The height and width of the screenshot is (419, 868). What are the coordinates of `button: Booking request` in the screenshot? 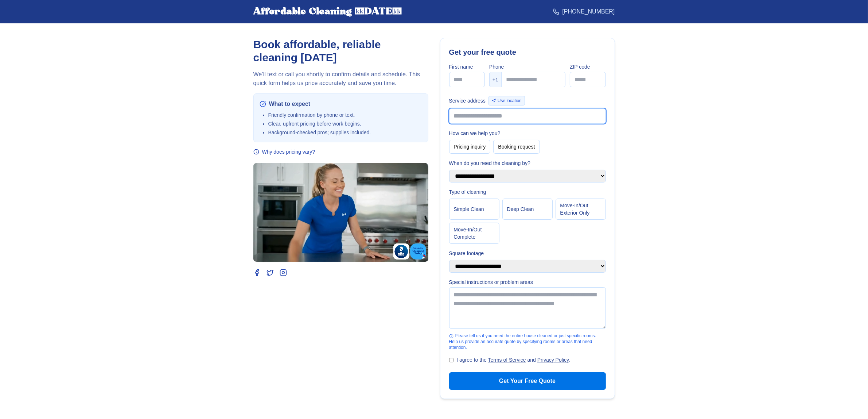 It's located at (516, 147).